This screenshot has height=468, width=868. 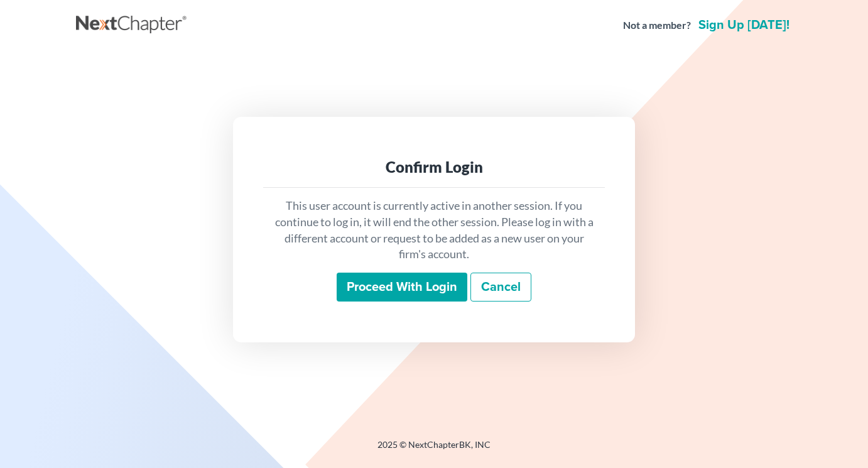 I want to click on p: This user account is currently active in another session. If you continue to log in, it will end ..., so click(x=434, y=230).